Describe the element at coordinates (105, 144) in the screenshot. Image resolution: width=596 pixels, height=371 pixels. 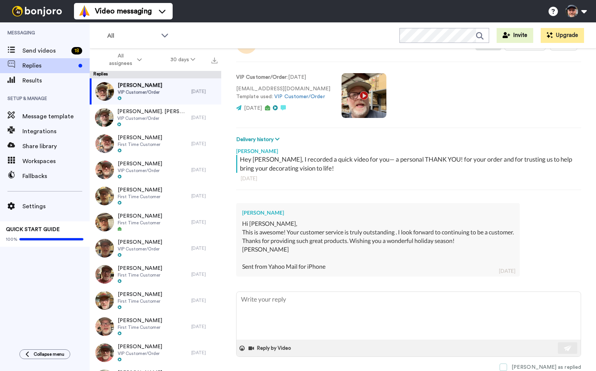
I see `img: 348cb988-0c7c-498b-a72c-1bcea6f49280-thumb.jpg` at that location.